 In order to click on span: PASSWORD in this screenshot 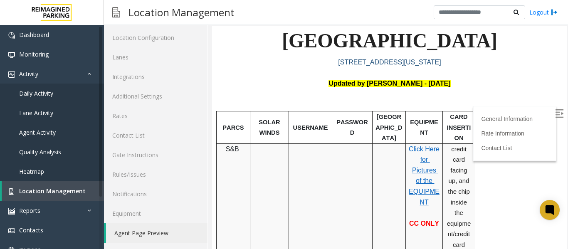, I will do `click(140, 102)`.